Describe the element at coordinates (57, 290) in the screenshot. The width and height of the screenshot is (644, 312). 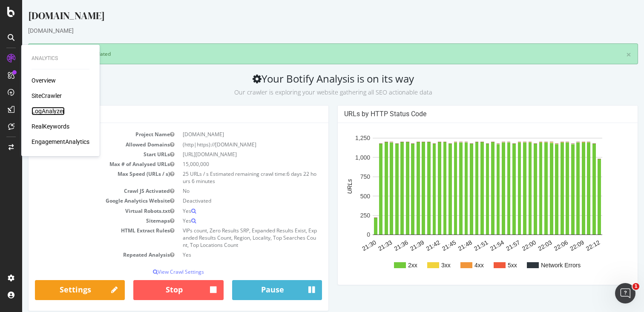
I see `a: Settings` at that location.